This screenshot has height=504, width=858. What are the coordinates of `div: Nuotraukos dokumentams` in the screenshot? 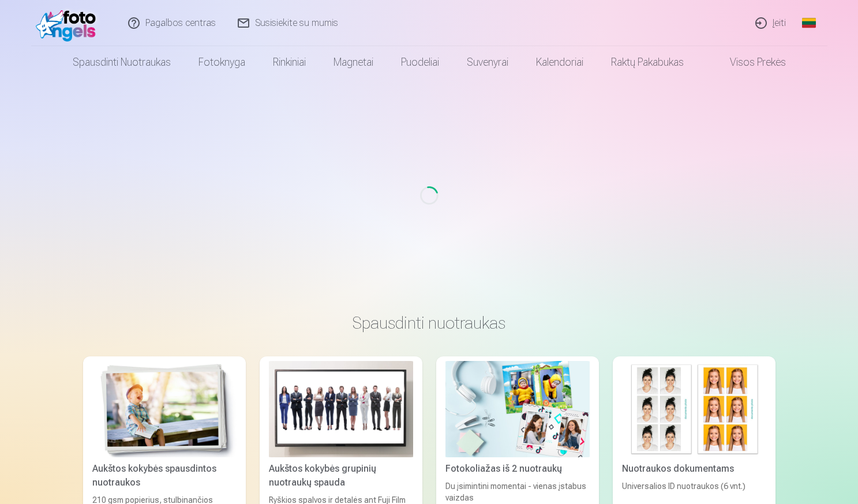 It's located at (694, 469).